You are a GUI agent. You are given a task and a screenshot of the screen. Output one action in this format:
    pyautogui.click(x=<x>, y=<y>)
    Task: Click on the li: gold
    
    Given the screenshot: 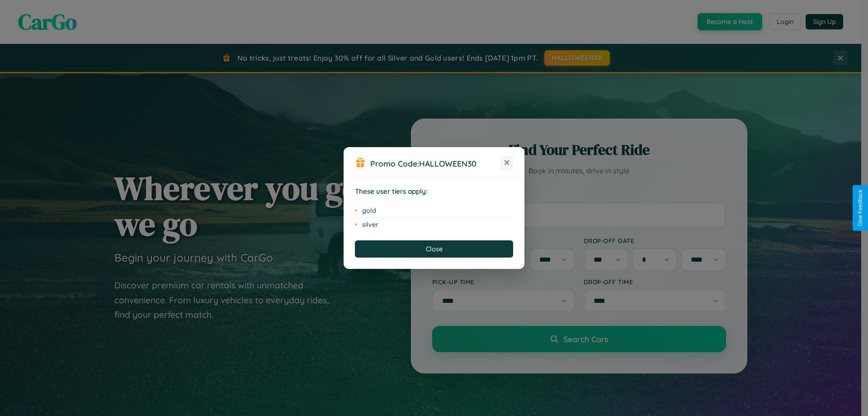 What is the action you would take?
    pyautogui.click(x=434, y=211)
    